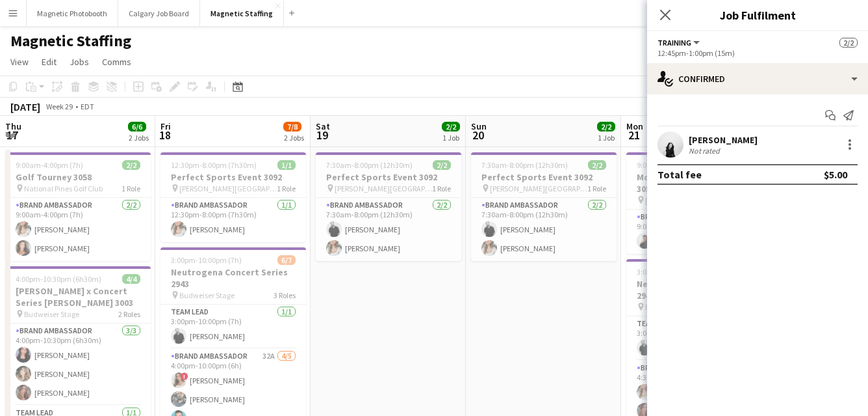 The height and width of the screenshot is (416, 868). What do you see at coordinates (322, 134) in the screenshot?
I see `span: 19` at bounding box center [322, 134].